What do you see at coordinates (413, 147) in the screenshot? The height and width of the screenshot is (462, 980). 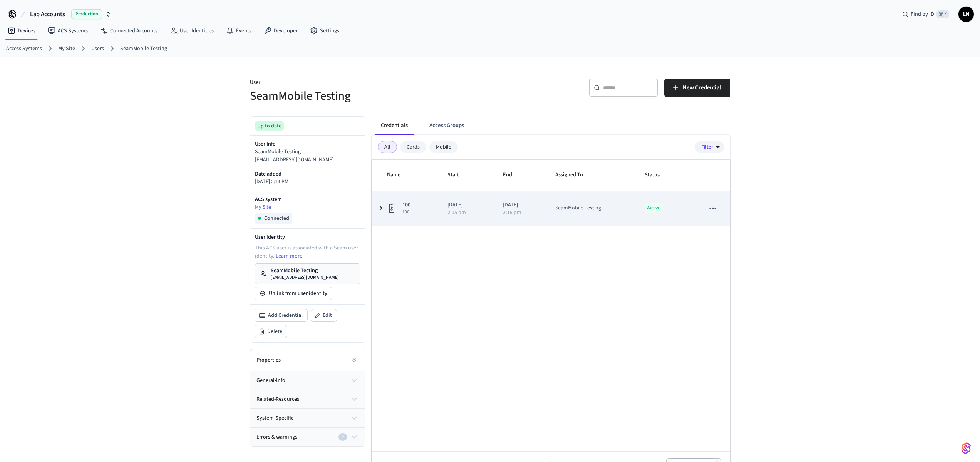 I see `div: Cards` at bounding box center [413, 147].